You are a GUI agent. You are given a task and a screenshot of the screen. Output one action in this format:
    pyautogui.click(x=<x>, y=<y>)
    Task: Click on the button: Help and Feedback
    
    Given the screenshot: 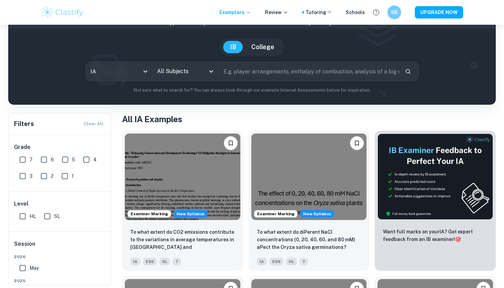 What is the action you would take?
    pyautogui.click(x=376, y=12)
    